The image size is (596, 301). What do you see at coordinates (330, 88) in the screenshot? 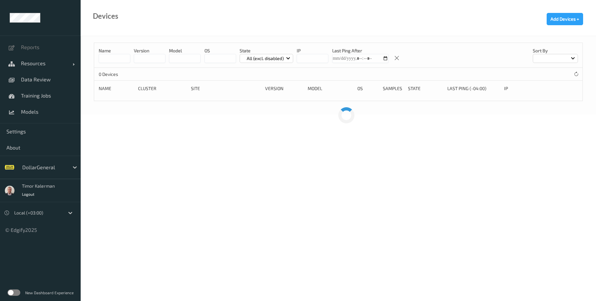
I see `div: Model` at bounding box center [330, 88].